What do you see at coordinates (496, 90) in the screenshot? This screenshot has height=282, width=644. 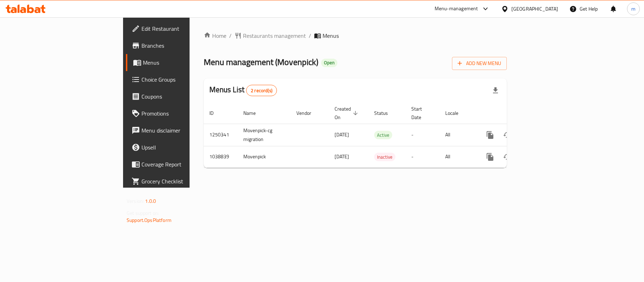 I see `div: Export file` at bounding box center [496, 90].